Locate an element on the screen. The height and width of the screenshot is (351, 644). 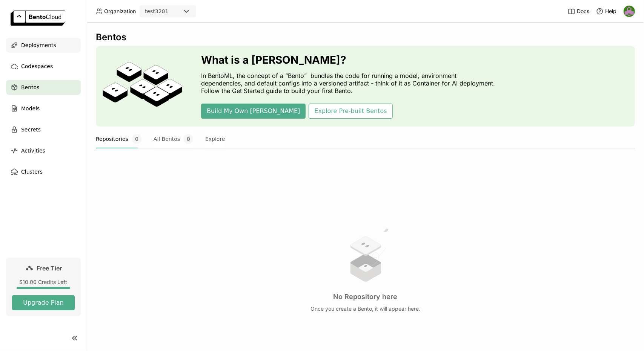
span: Bentos is located at coordinates (30, 87).